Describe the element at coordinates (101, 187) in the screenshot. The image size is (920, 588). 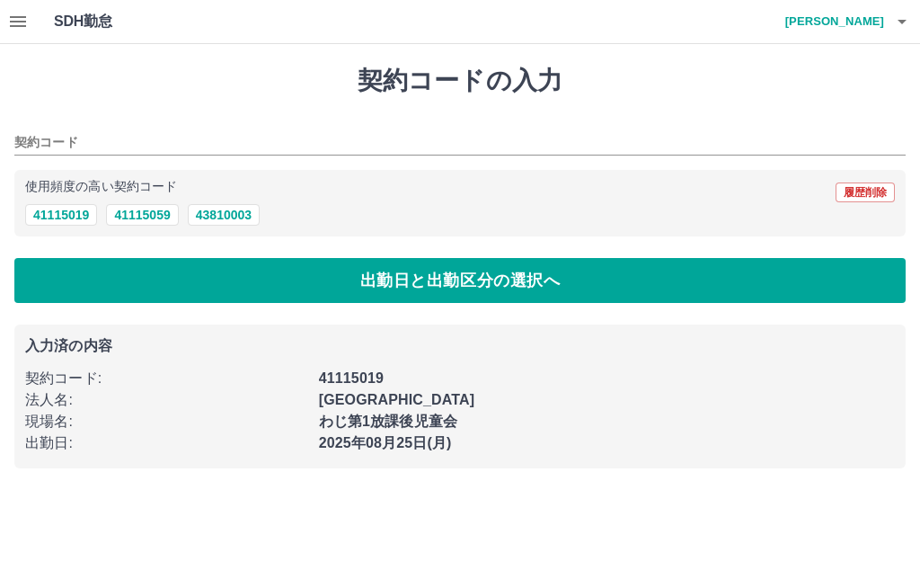
I see `p: 使用頻度の高い契約コード` at that location.